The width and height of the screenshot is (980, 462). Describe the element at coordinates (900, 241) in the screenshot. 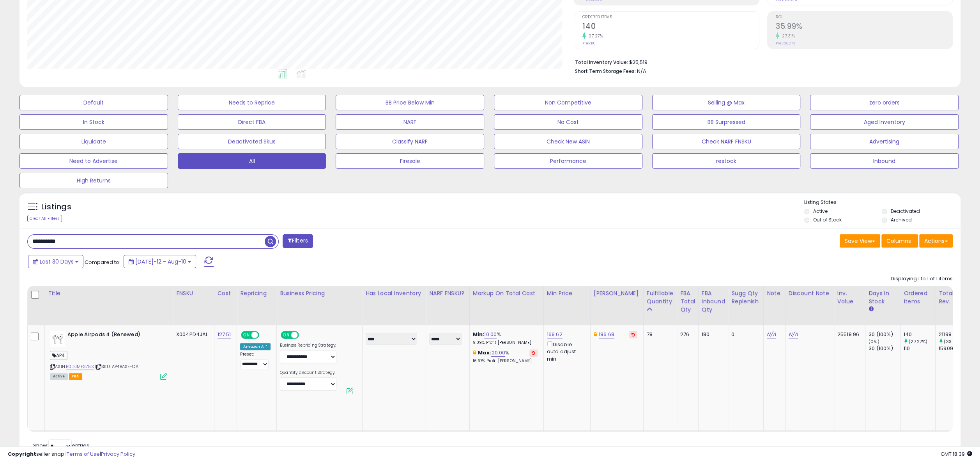

I see `button: Columns` at that location.